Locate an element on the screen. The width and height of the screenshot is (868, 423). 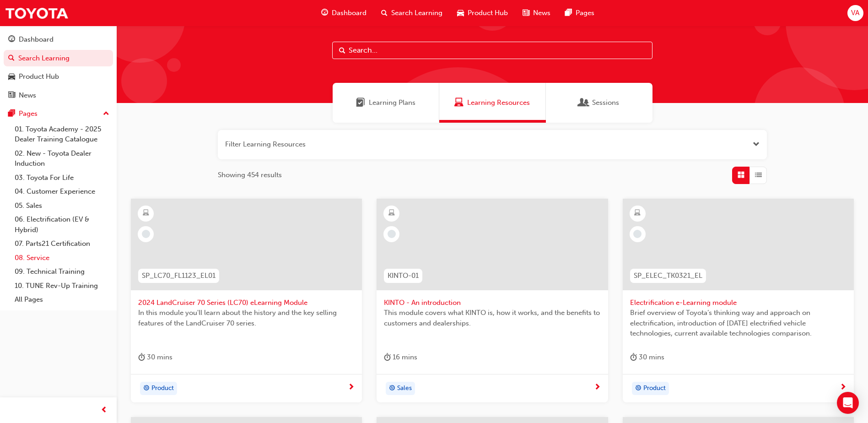
span: SP_LC70_FL1123_EL01 is located at coordinates (178, 275).